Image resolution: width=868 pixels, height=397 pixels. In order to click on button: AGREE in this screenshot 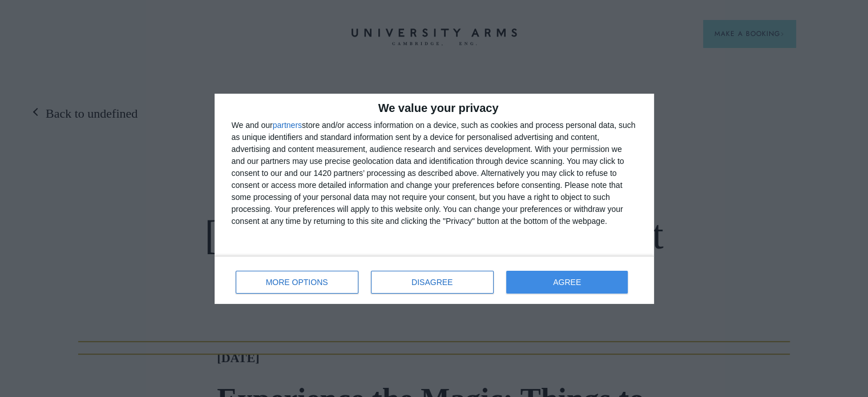, I will do `click(567, 282)`.